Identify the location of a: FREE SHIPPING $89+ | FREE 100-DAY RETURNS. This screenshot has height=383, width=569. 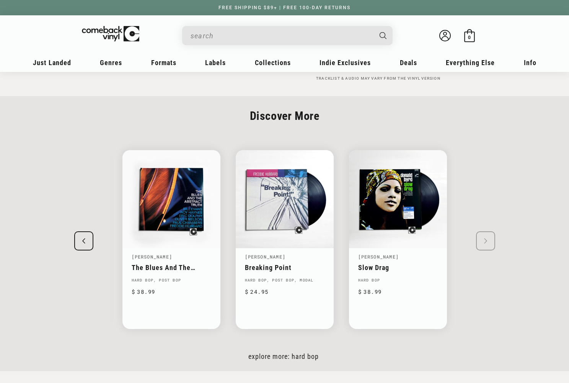
(284, 8).